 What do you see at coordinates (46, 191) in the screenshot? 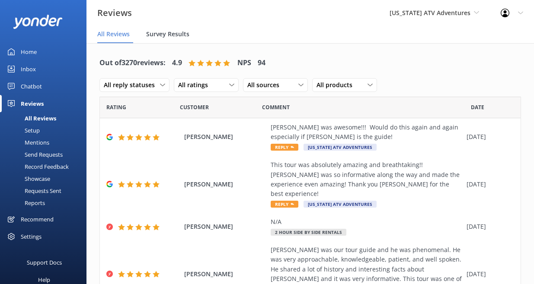
I see `a: Requests Sent` at bounding box center [46, 191].